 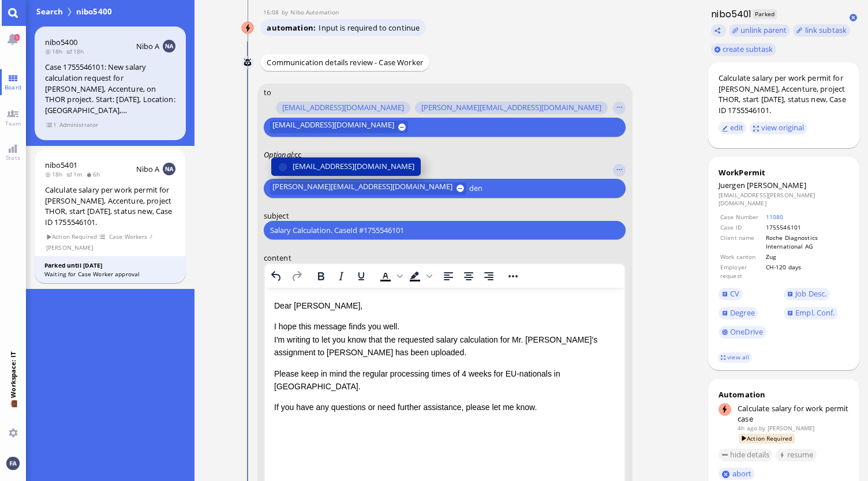 What do you see at coordinates (16, 37) in the screenshot?
I see `span: 5` at bounding box center [16, 37].